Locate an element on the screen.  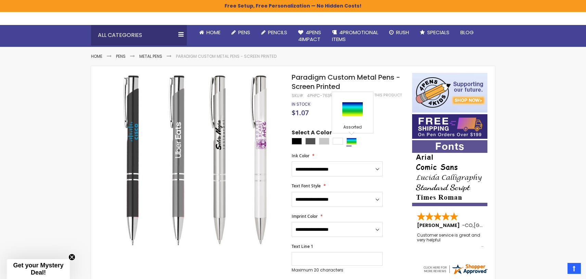
span: Select A Color is located at coordinates (312, 133).